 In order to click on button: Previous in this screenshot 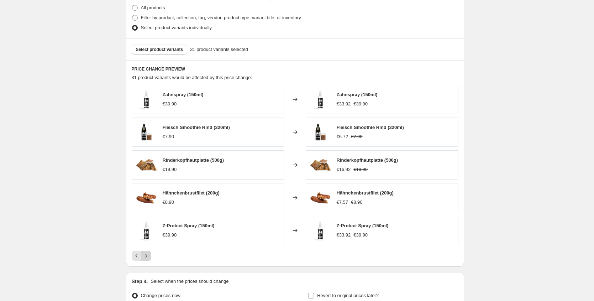, I will do `click(137, 256)`.